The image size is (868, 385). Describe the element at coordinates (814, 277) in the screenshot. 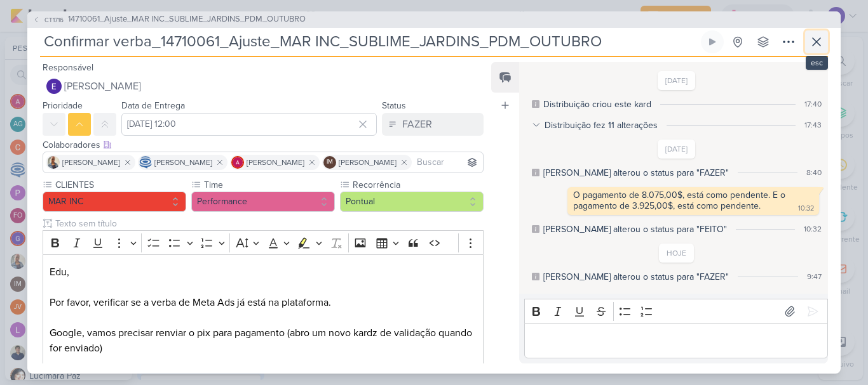

I see `div: 9:47` at that location.